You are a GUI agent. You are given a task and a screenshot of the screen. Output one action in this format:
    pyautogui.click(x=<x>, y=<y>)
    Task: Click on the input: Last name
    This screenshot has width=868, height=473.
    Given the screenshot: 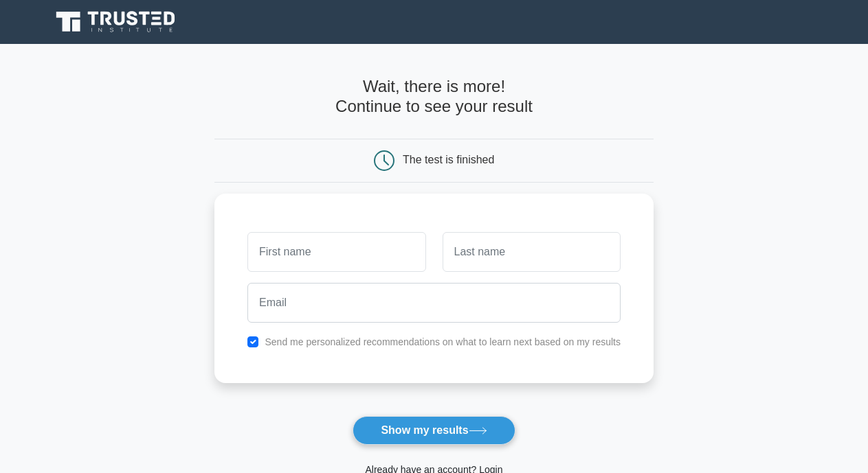 What is the action you would take?
    pyautogui.click(x=531, y=252)
    